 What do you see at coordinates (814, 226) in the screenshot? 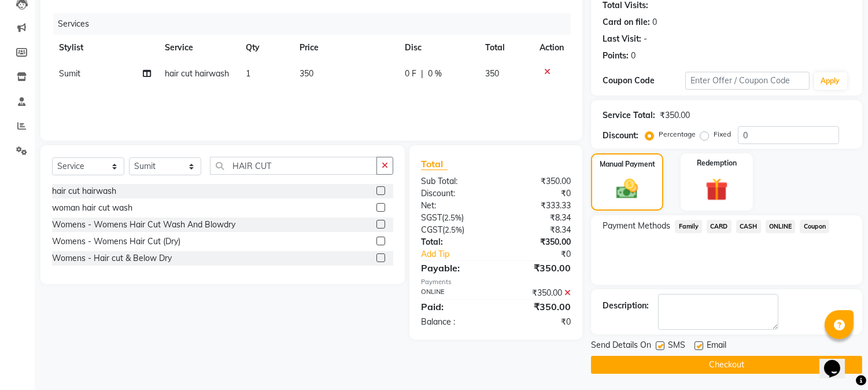
I see `span: Coupon` at bounding box center [814, 226].